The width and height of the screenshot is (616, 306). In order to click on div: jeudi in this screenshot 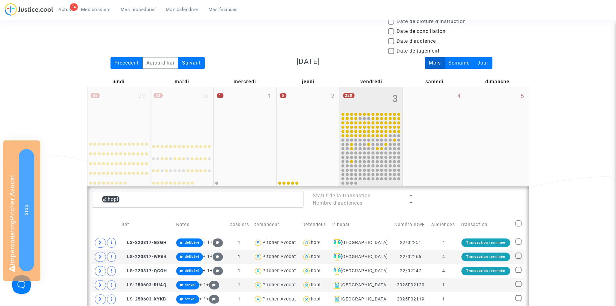, I will do `click(308, 82)`.